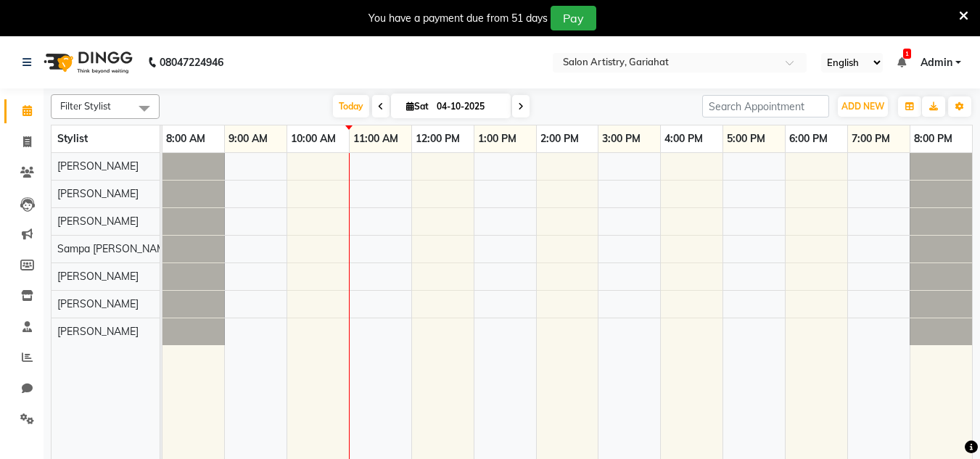 This screenshot has width=980, height=459. Describe the element at coordinates (351, 106) in the screenshot. I see `span: Today` at that location.